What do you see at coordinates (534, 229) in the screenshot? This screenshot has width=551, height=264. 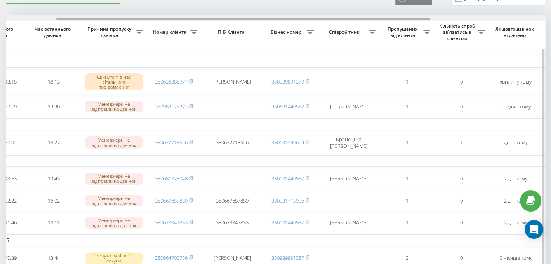 I see `div: Open Intercom Messenger` at bounding box center [534, 229].